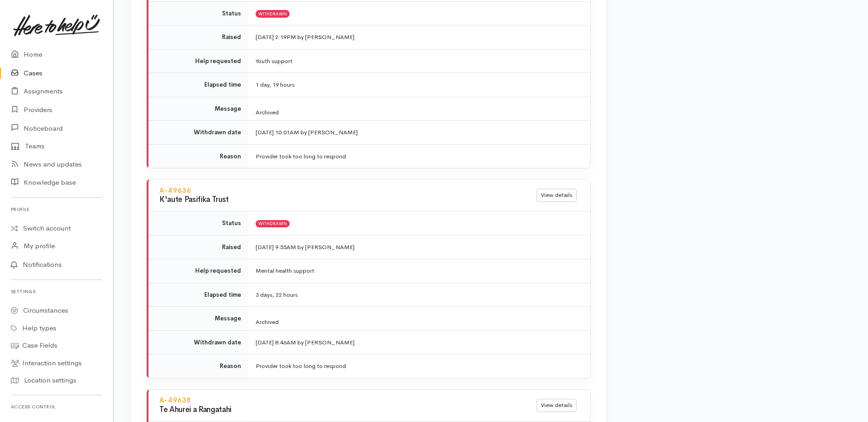 This screenshot has width=868, height=422. Describe the element at coordinates (337, 200) in the screenshot. I see `h3: K'aute Pasifika Trust` at that location.